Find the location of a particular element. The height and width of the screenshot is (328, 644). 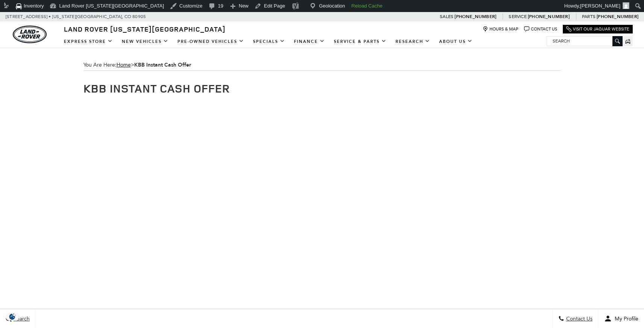

section: Click to Open Cookie Consent Modal is located at coordinates (12, 316).